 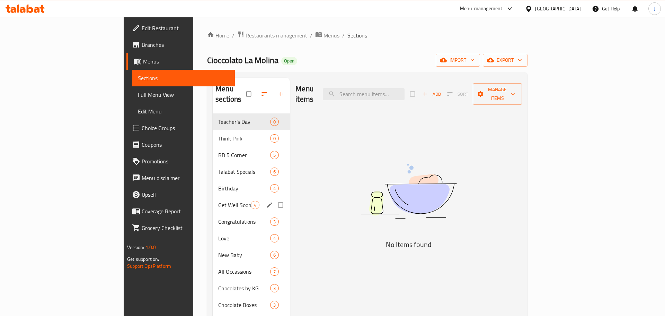 I want to click on span: Add item, so click(x=432, y=94).